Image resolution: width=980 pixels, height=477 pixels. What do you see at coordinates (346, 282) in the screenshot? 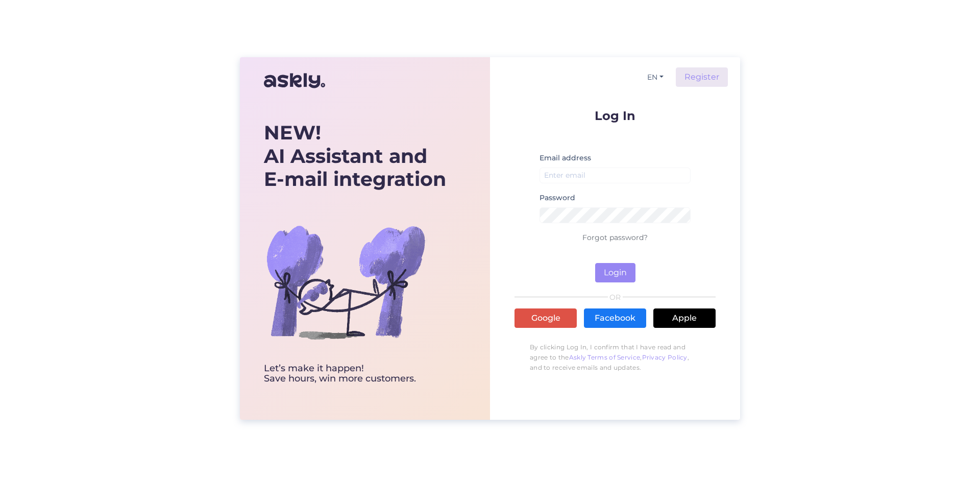
I see `img: bg-askly` at bounding box center [346, 282].